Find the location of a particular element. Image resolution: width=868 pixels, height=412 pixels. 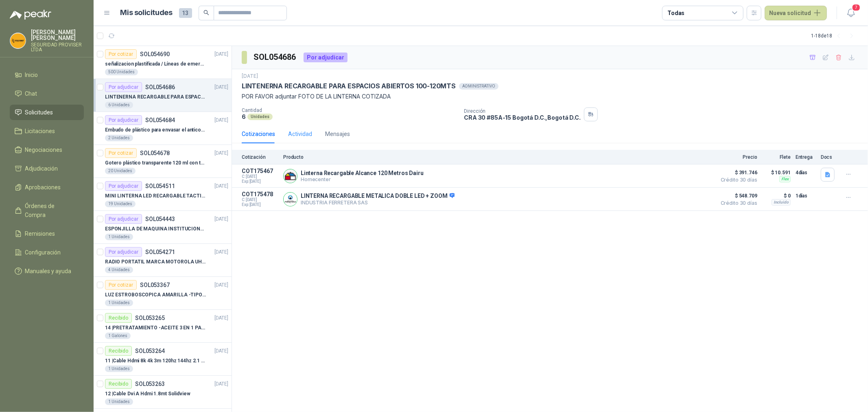

p: CRA 30 #85A-15 Bogotá D.C. , Bogotá D.C. is located at coordinates (522, 117).